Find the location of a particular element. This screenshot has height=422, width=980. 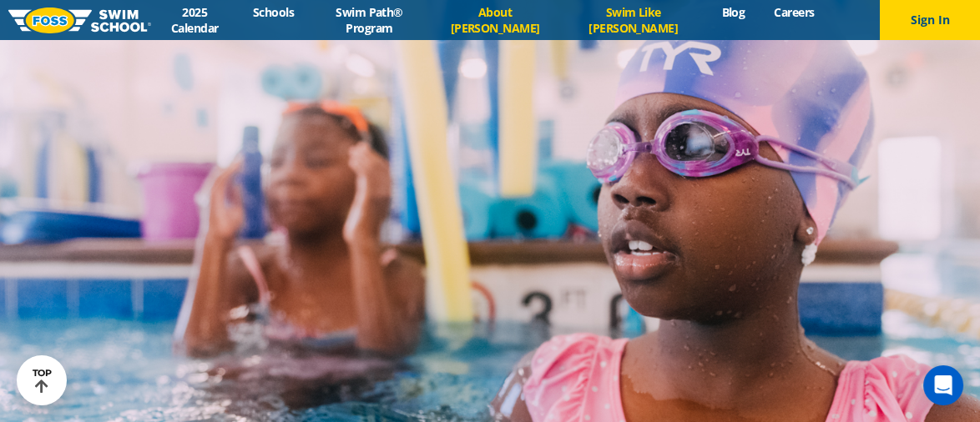

a: 2025 Calendar is located at coordinates (194, 20).